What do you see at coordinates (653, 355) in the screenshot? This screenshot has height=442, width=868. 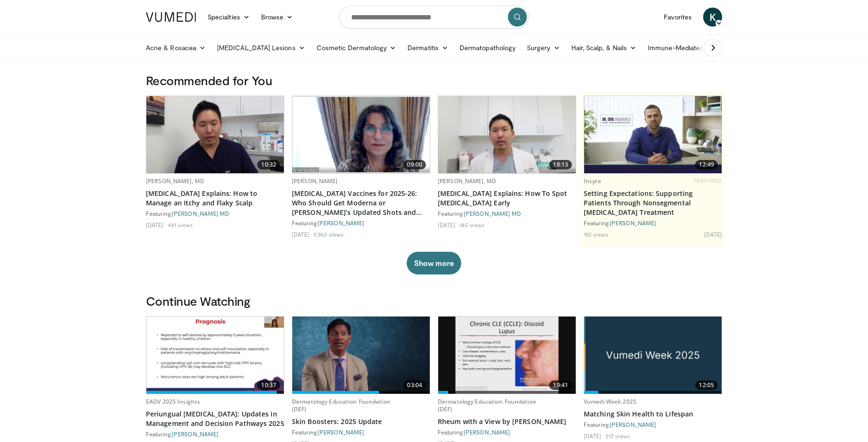 I see `img: 9b4d3333-eecc-4bfe-9006-6741f236d339.jpg.620x360_q85_upscale.jpg` at bounding box center [653, 355].